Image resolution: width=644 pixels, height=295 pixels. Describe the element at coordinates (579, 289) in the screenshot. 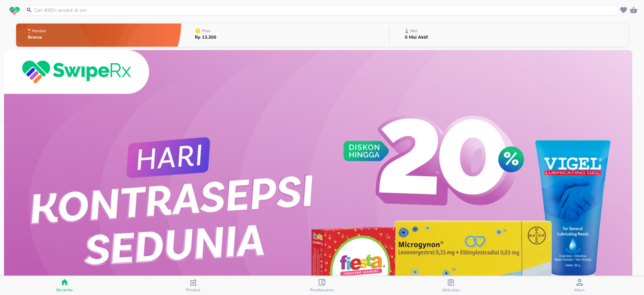

I see `span: Akun` at that location.